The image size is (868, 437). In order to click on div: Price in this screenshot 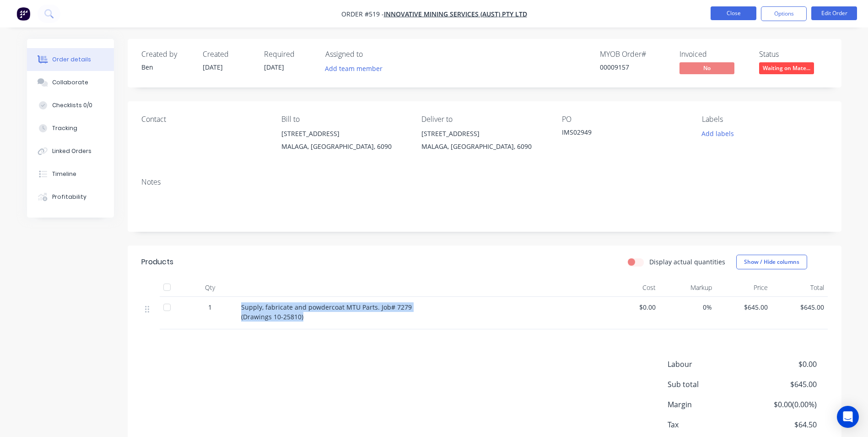, I will do `click(743, 287)`.